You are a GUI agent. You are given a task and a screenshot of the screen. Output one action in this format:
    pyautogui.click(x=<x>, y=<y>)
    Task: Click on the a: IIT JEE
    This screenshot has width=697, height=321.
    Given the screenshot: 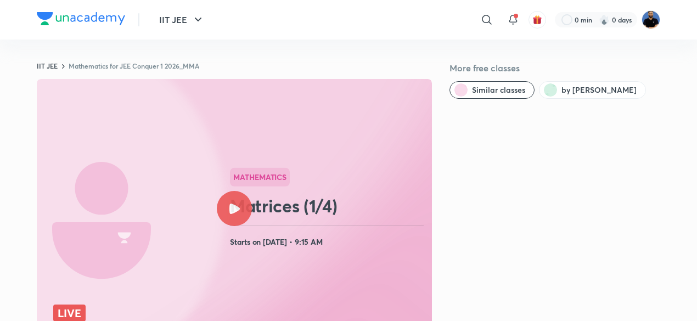 What is the action you would take?
    pyautogui.click(x=47, y=66)
    